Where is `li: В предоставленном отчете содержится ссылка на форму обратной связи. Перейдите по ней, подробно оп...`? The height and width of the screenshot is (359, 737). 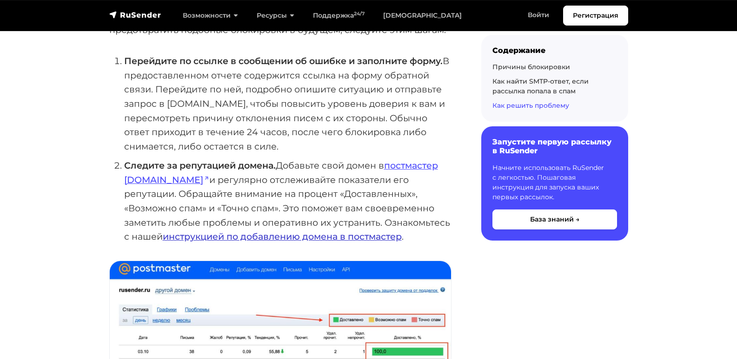
li: В предоставленном отчете содержится ссылка на форму обратной связи. Перейдите по ней, подробно оп... is located at coordinates (288, 104).